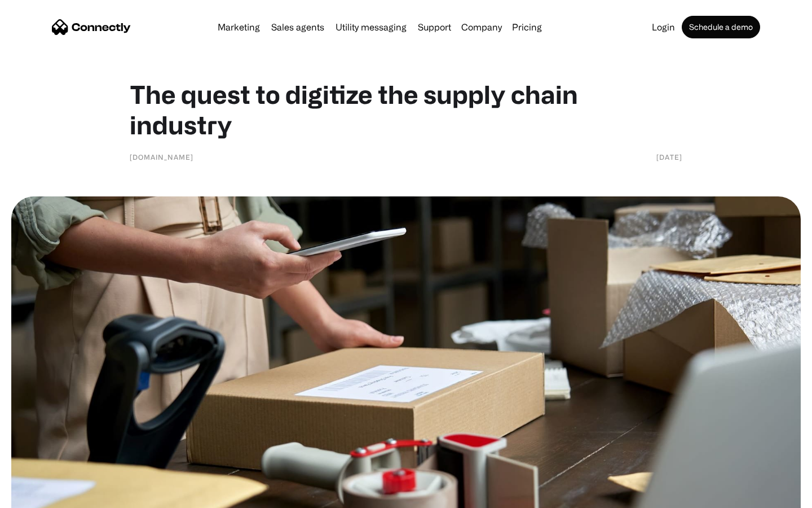 The image size is (812, 508). What do you see at coordinates (434, 27) in the screenshot?
I see `a: Support` at bounding box center [434, 27].